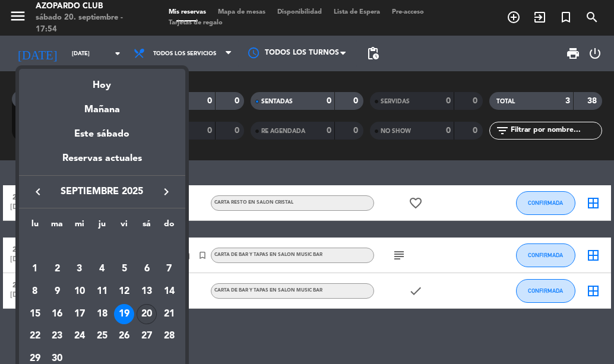  I want to click on div: Hoy, so click(102, 80).